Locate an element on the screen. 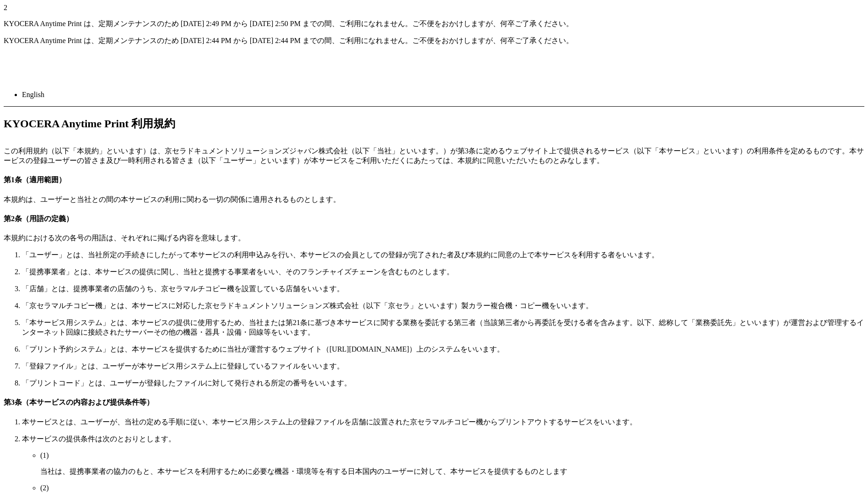  a: English is located at coordinates (33, 94).